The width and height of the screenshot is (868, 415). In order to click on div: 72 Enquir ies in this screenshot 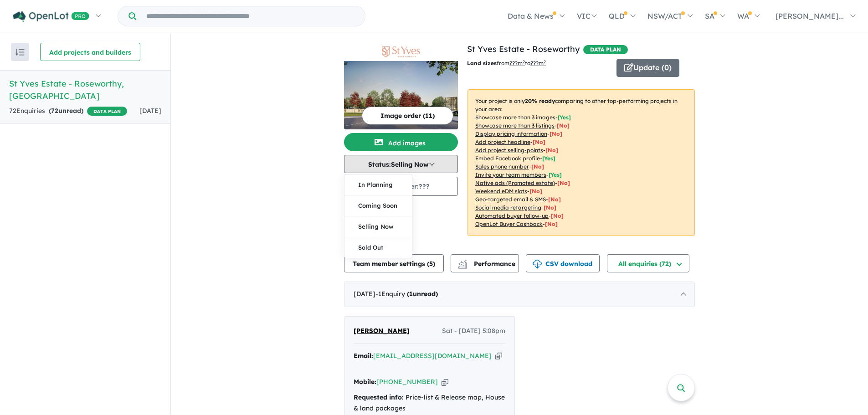, I will do `click(68, 111)`.